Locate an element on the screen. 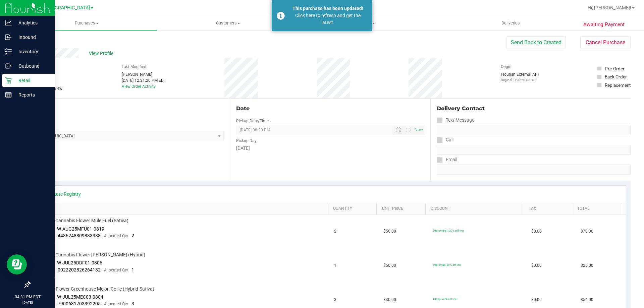  span: View Profile is located at coordinates (102, 53).